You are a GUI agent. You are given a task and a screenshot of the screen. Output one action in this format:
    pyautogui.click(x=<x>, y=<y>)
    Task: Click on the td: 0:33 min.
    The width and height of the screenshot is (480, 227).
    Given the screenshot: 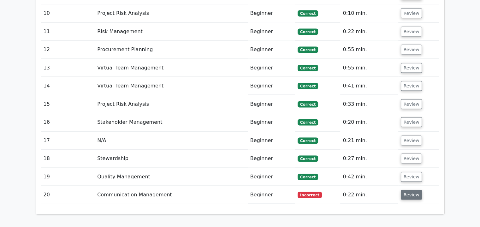 What is the action you would take?
    pyautogui.click(x=369, y=104)
    